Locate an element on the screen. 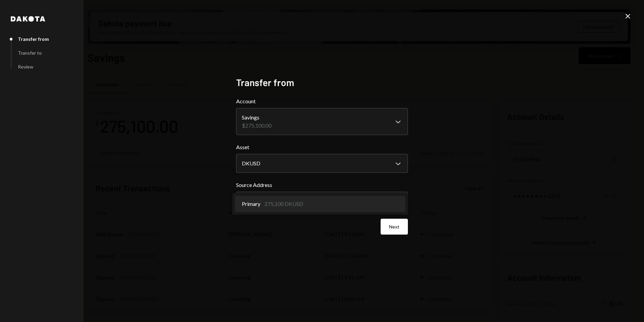 The width and height of the screenshot is (644, 322). div: Transfer to is located at coordinates (30, 53).